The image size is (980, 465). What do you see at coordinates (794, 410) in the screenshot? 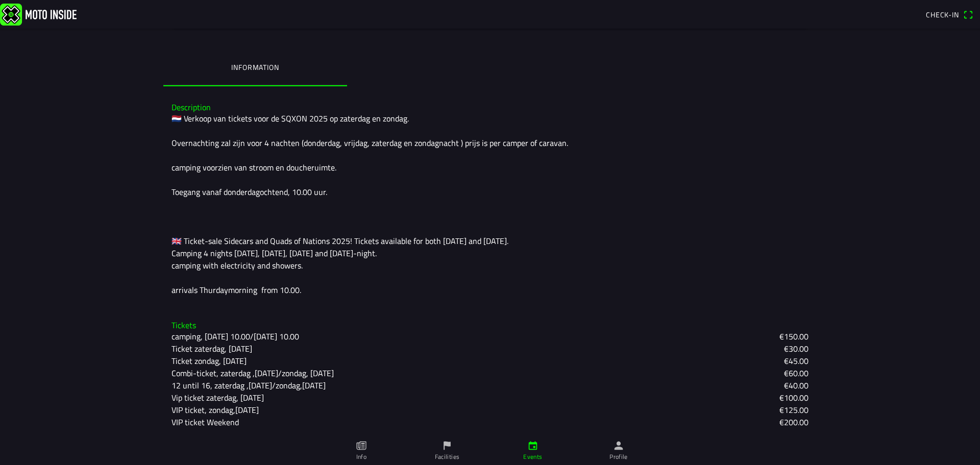
I see `ion-text: €125.00` at bounding box center [794, 410].